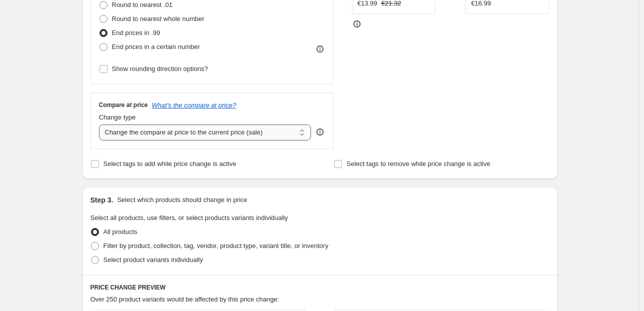 The width and height of the screenshot is (644, 311). What do you see at coordinates (102, 200) in the screenshot?
I see `h2: Step 3.` at bounding box center [102, 200].